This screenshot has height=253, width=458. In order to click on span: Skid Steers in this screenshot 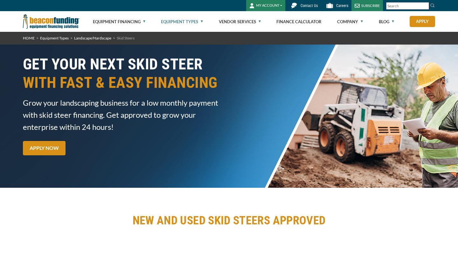, I will do `click(126, 38)`.